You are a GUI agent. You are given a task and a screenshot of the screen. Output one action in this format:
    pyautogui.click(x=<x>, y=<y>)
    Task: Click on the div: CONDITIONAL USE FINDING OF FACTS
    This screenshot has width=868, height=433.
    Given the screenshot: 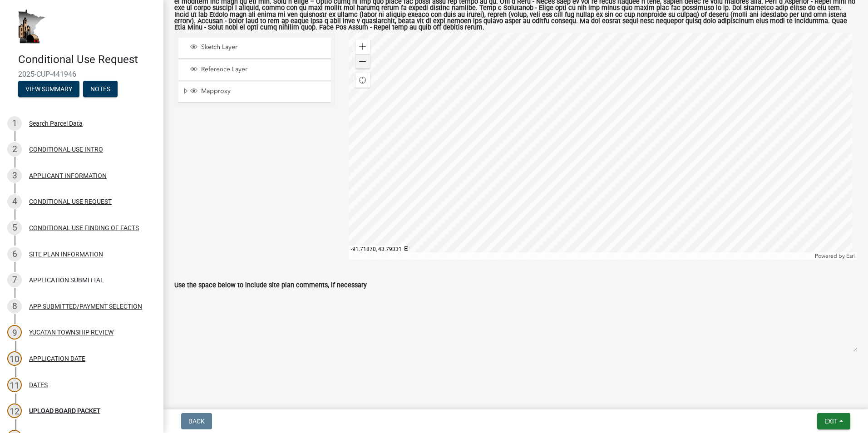 What is the action you would take?
    pyautogui.click(x=84, y=228)
    